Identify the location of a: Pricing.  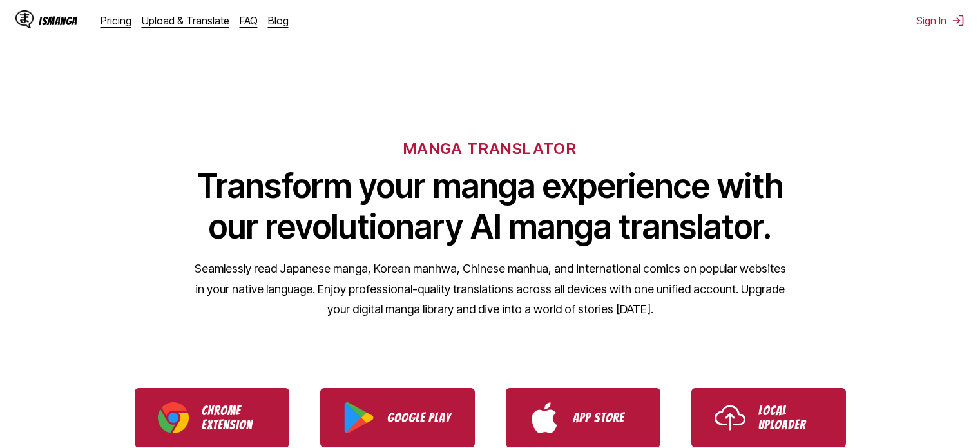
(116, 21).